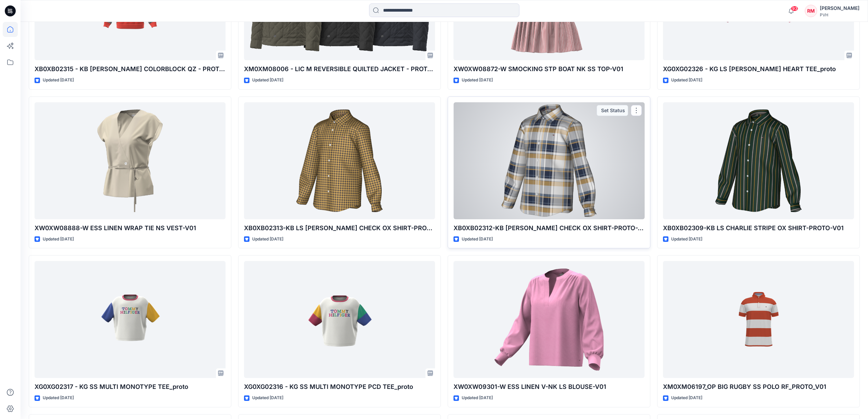 This screenshot has width=868, height=419. What do you see at coordinates (130, 319) in the screenshot?
I see `a: XG0XG02317 - KG SS MULTI MONOTYPE TEE_proto` at bounding box center [130, 319].